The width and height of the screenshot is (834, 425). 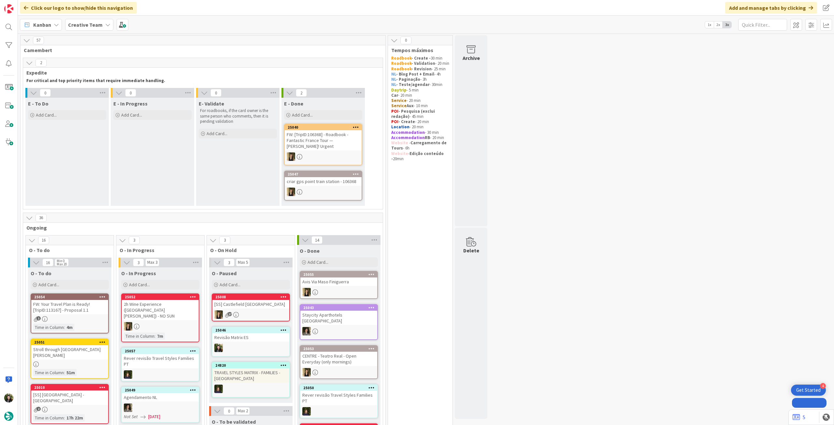 What do you see at coordinates (324, 174) in the screenshot?
I see `div: 25047` at bounding box center [324, 174].